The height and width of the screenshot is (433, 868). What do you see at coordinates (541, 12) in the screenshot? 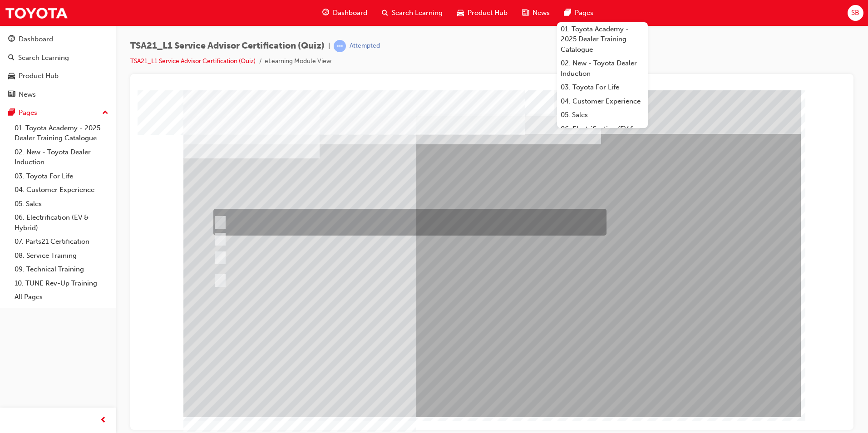
I see `span: News` at bounding box center [541, 12].